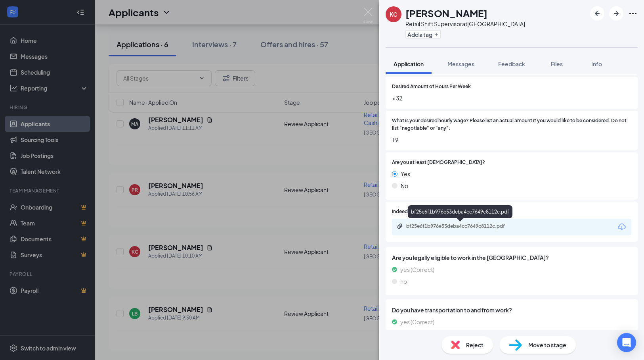 The image size is (644, 360). Describe the element at coordinates (512, 64) in the screenshot. I see `span: Feedback` at that location.